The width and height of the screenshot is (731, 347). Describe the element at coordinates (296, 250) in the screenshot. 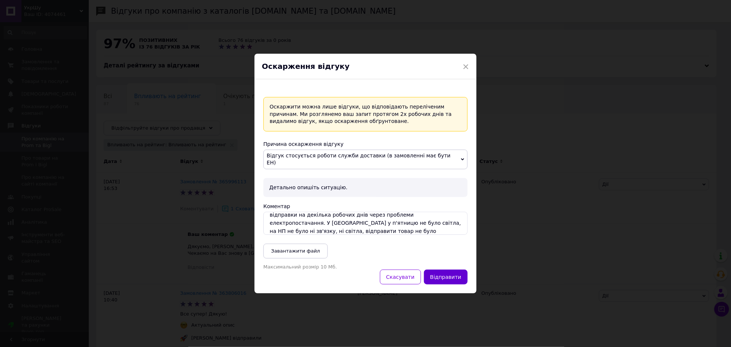

I see `span: Завантажити файл` at that location.